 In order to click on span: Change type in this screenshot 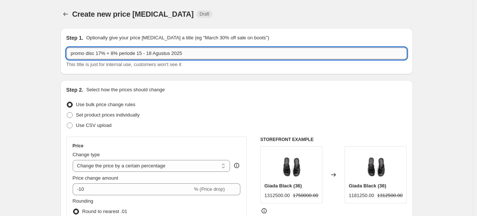, I will do `click(86, 154)`.